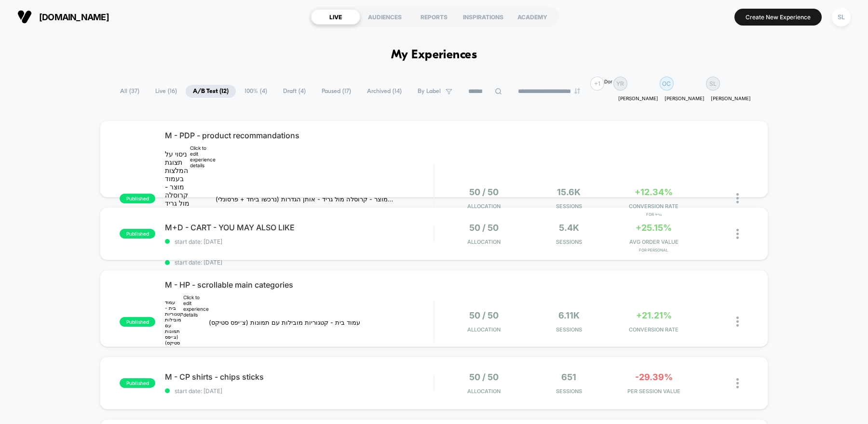 This screenshot has height=424, width=868. What do you see at coordinates (429, 91) in the screenshot?
I see `span: By Label` at bounding box center [429, 91].